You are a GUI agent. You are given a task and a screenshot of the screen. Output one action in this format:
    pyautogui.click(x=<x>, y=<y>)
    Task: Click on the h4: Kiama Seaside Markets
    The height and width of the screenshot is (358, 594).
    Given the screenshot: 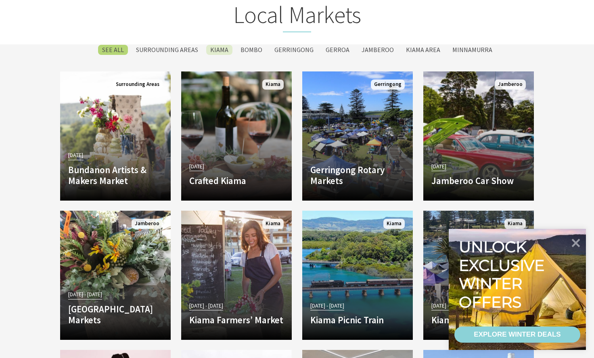 What is the action you would take?
    pyautogui.click(x=479, y=320)
    